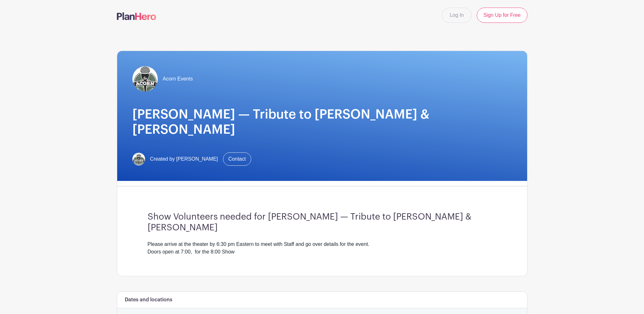  Describe the element at coordinates (456, 15) in the screenshot. I see `a: Log In` at that location.